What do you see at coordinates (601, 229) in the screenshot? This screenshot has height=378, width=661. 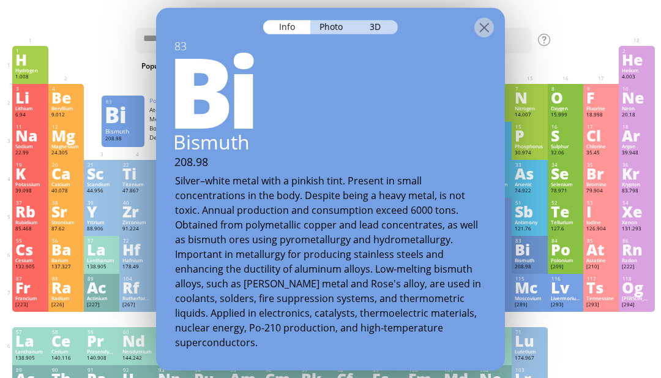 I see `div: 126.904` at bounding box center [601, 229].